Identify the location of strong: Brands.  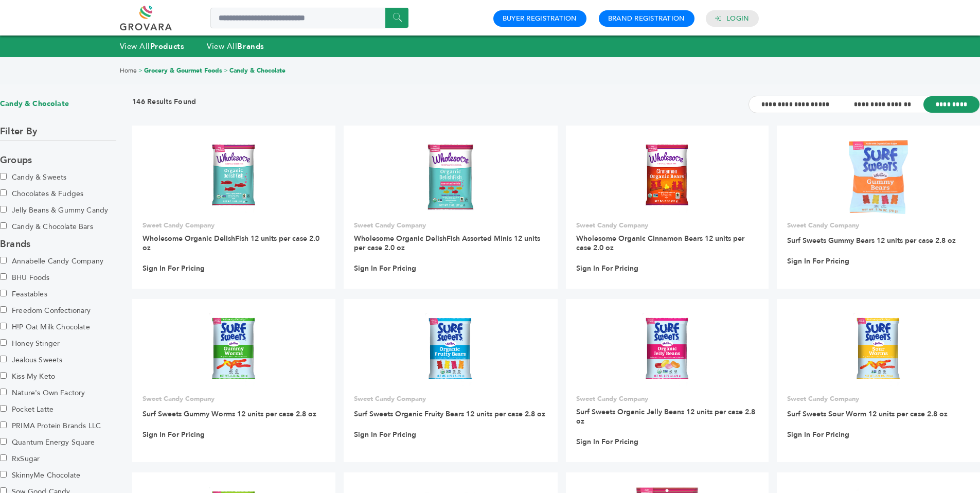
(251, 46).